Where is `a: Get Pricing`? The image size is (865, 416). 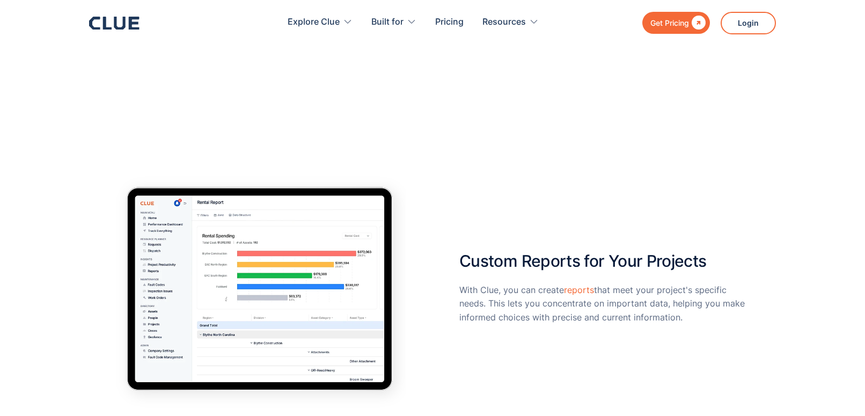
a: Get Pricing is located at coordinates (676, 23).